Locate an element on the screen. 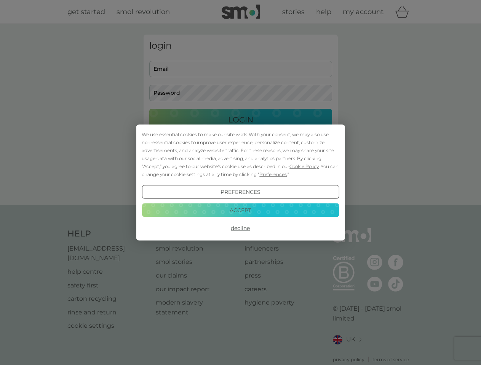 This screenshot has width=481, height=365. div: Cookie Consent Prompt is located at coordinates (240, 183).